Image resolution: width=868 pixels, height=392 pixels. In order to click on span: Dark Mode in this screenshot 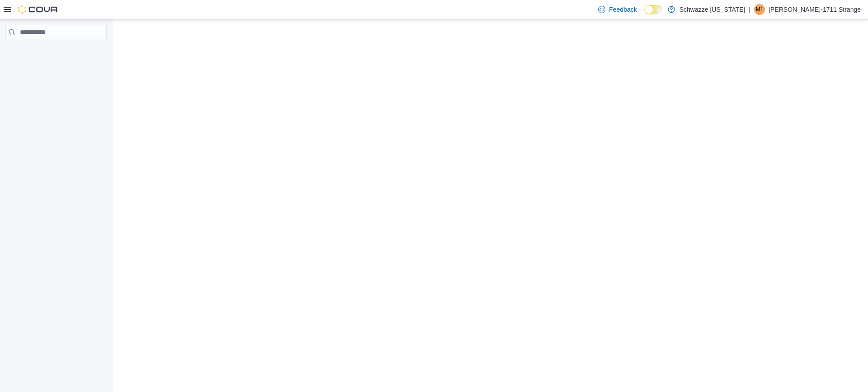, I will do `click(644, 14)`.